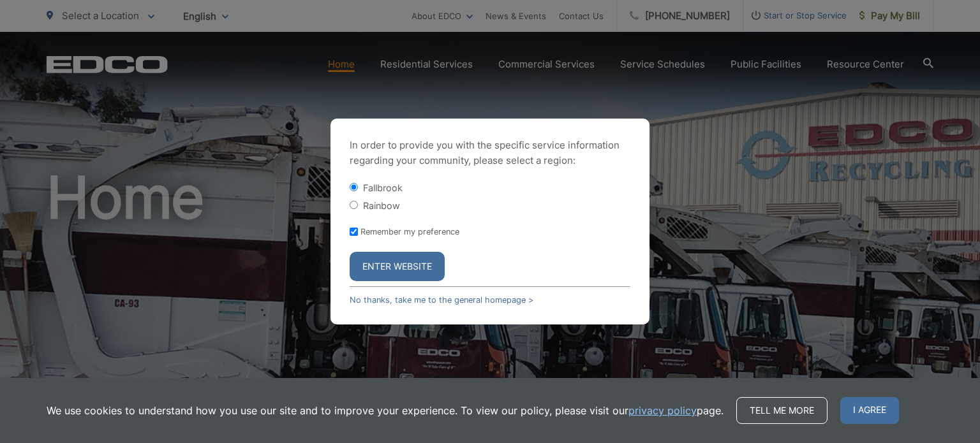  I want to click on button: Enter Website, so click(397, 267).